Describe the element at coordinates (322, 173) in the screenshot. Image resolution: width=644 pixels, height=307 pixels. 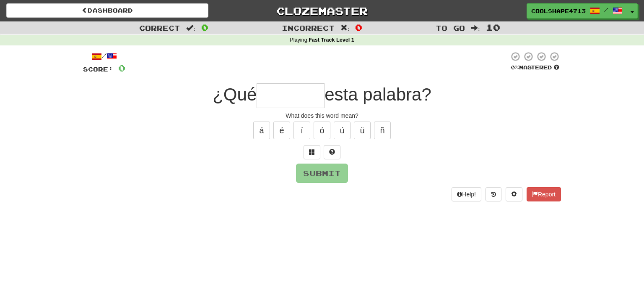
I see `button: Submit` at that location.